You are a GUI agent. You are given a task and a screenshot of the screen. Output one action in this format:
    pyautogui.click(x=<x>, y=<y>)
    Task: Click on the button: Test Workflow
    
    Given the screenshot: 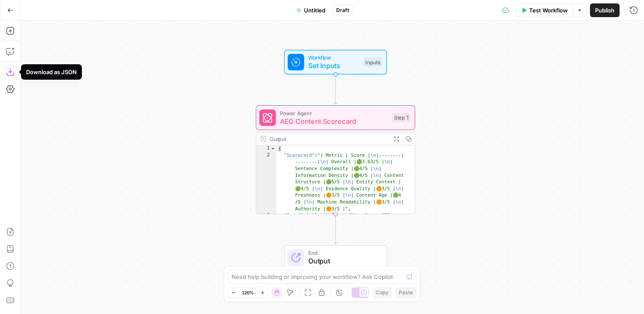 What is the action you would take?
    pyautogui.click(x=544, y=10)
    